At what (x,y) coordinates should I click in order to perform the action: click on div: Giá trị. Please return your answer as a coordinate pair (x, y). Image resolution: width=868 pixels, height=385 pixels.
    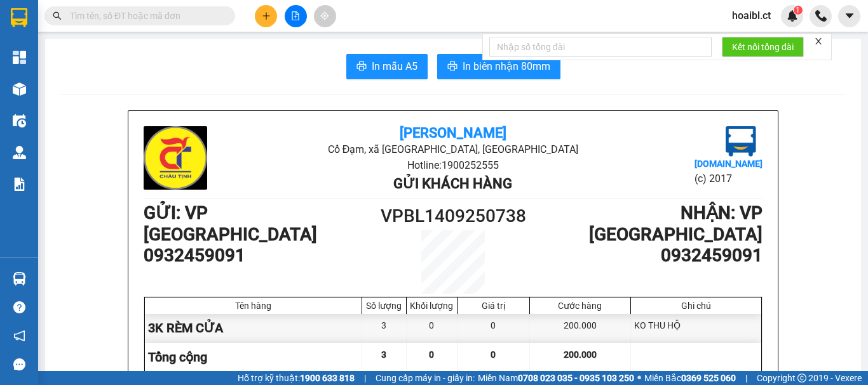
    Looking at the image, I should click on (493, 306).